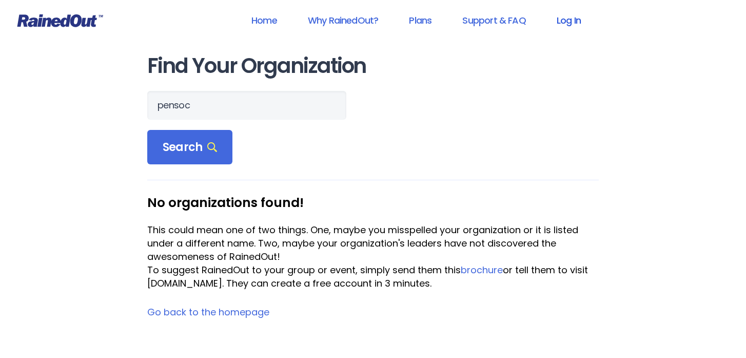 This screenshot has height=358, width=746. What do you see at coordinates (568, 20) in the screenshot?
I see `a: Log In` at bounding box center [568, 20].